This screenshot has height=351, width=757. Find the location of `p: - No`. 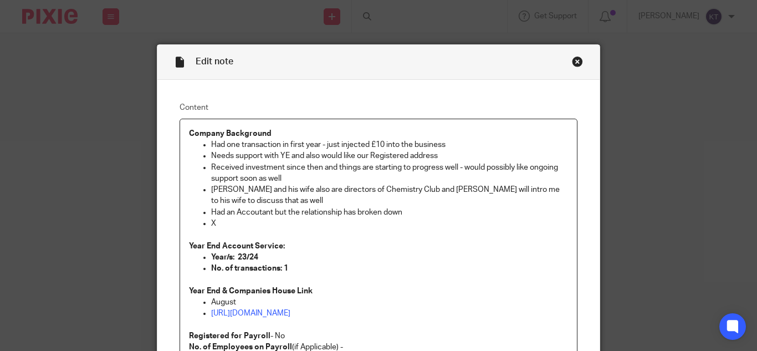

p: - No is located at coordinates (378, 336).